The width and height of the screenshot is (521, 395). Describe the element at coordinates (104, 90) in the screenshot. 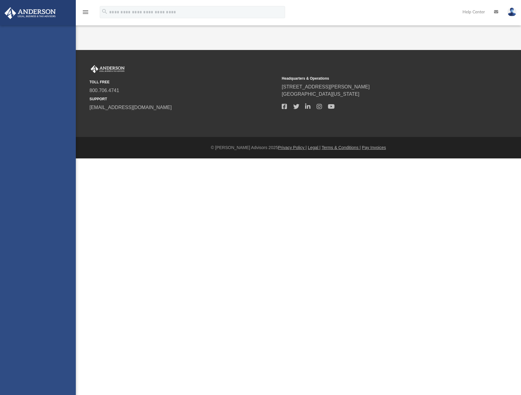

I see `a: 800.706.4741` at that location.